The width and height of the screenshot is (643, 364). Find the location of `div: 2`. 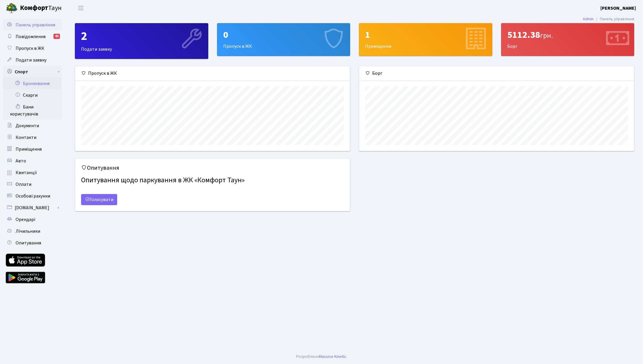

div: 2 is located at coordinates (141, 37).